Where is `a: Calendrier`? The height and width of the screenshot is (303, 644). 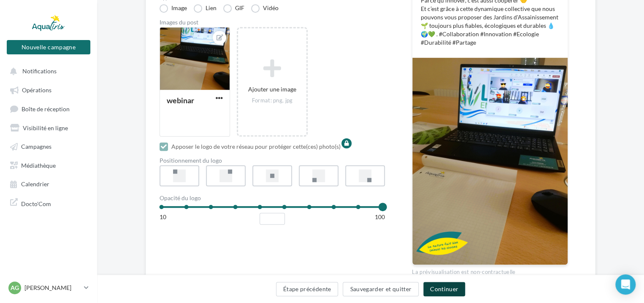 a: Calendrier is located at coordinates (49, 184).